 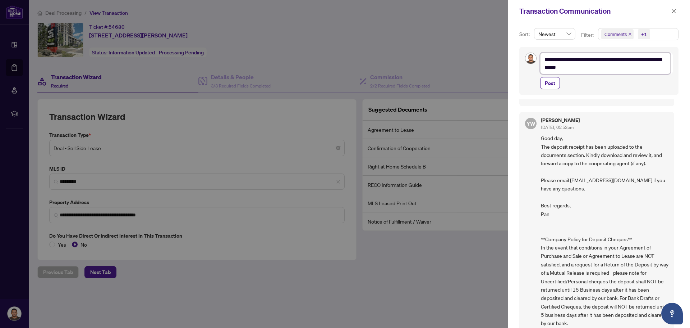 I want to click on span: Post, so click(x=550, y=83).